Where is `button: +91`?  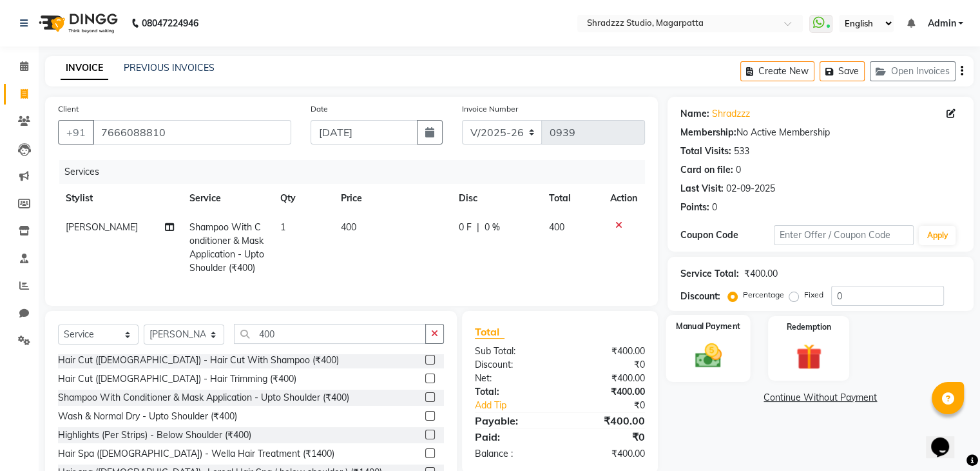 button: +91 is located at coordinates (76, 132).